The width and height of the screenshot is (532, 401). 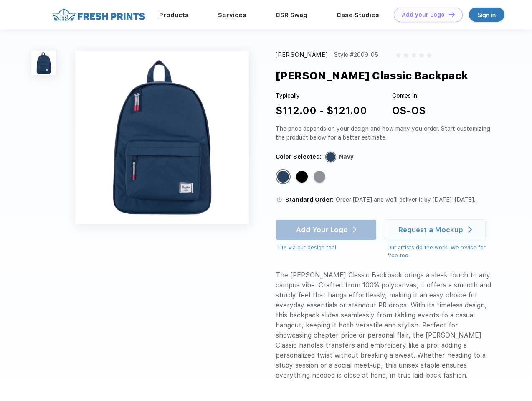 What do you see at coordinates (430, 230) in the screenshot?
I see `div: Request a Mockup` at bounding box center [430, 230].